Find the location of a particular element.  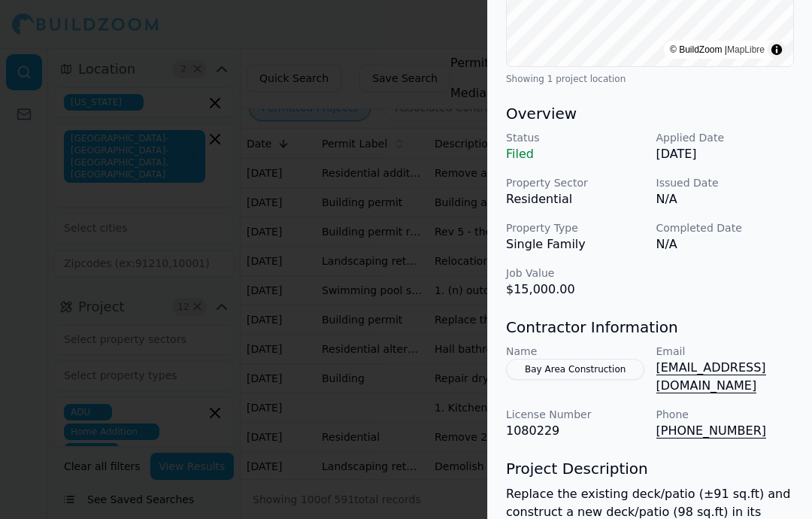

p: Email is located at coordinates (726, 351).